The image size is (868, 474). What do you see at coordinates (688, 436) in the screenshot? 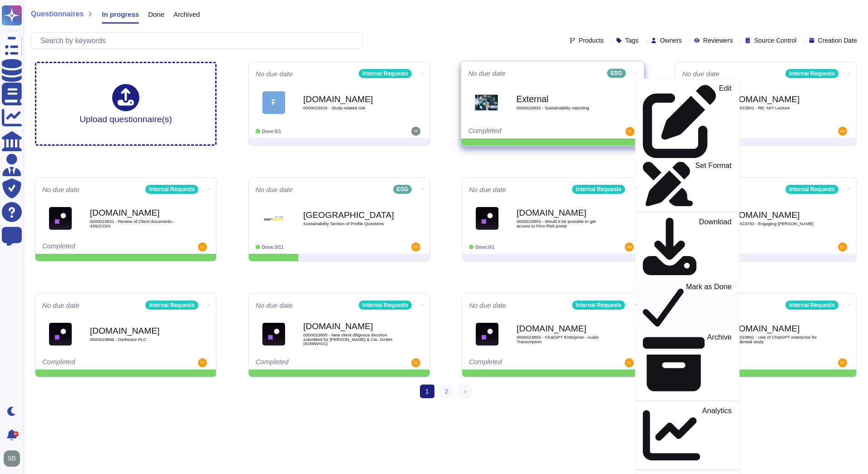
I see `a: Analytics` at bounding box center [688, 436].